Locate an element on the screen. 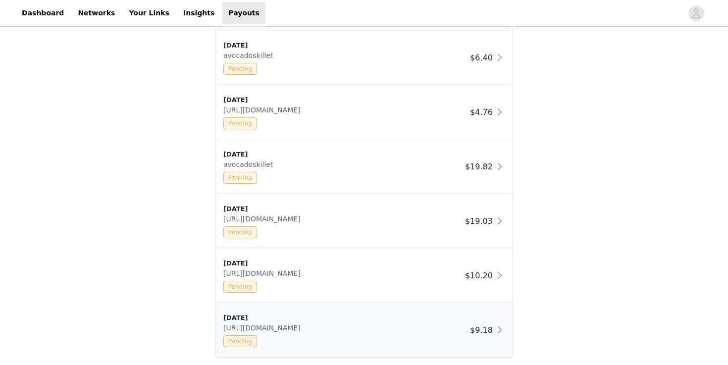 This screenshot has width=728, height=365. div: avatar is located at coordinates (696, 13).